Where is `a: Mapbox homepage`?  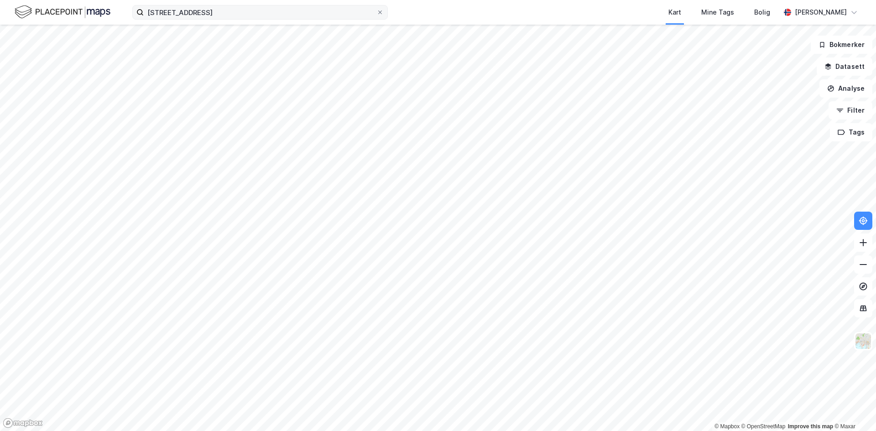 a: Mapbox homepage is located at coordinates (23, 423).